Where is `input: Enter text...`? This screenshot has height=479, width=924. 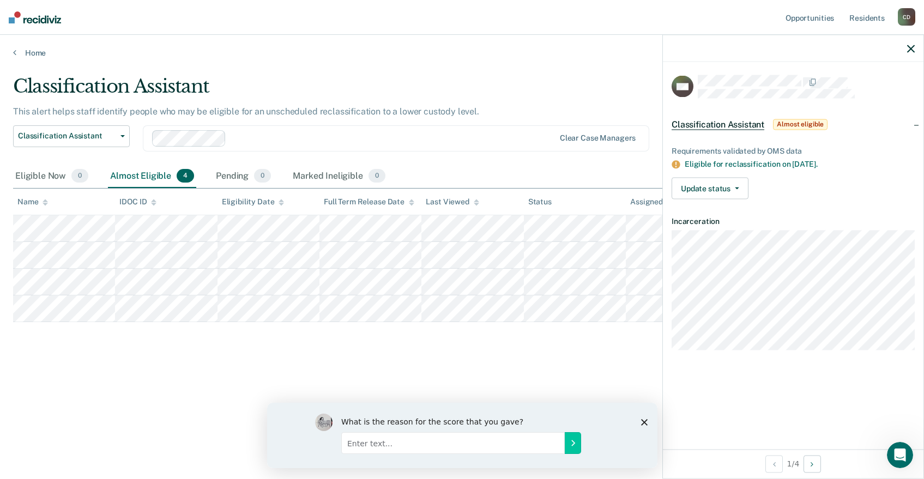
input: Enter text... is located at coordinates (186, 40).